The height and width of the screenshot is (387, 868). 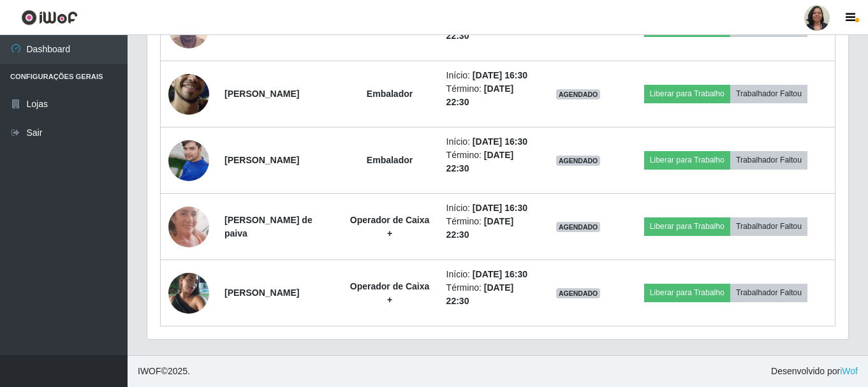 I want to click on span: IWOF, so click(x=149, y=371).